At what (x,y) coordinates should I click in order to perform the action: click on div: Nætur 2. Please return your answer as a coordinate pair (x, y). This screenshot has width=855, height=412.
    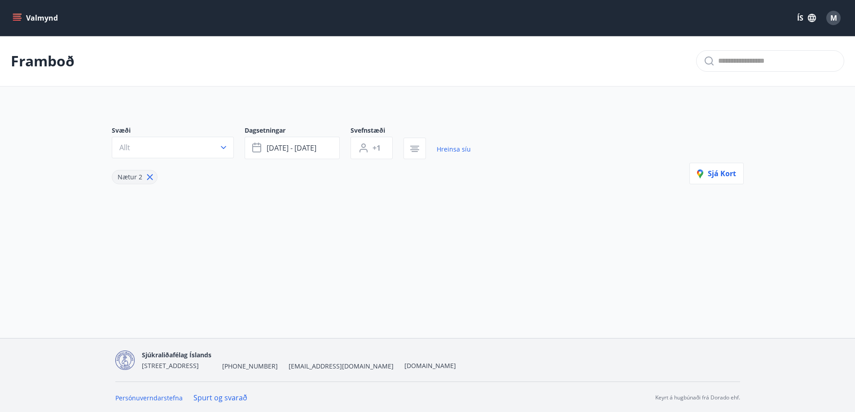
    Looking at the image, I should click on (135, 177).